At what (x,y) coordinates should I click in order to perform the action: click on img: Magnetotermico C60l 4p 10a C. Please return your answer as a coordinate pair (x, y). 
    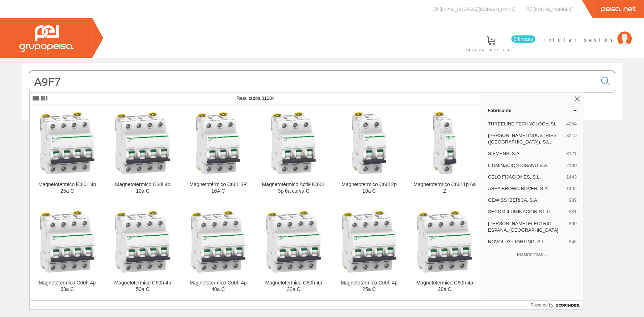
    Looking at the image, I should click on (143, 143).